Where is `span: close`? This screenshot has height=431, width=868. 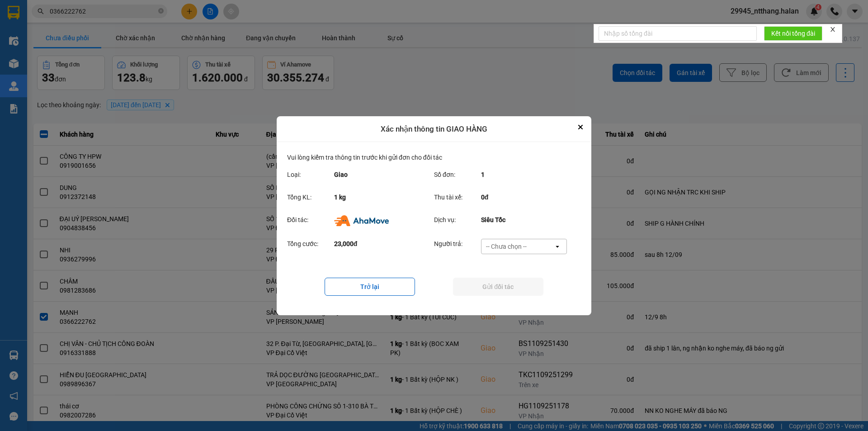
span: close is located at coordinates (833, 30).